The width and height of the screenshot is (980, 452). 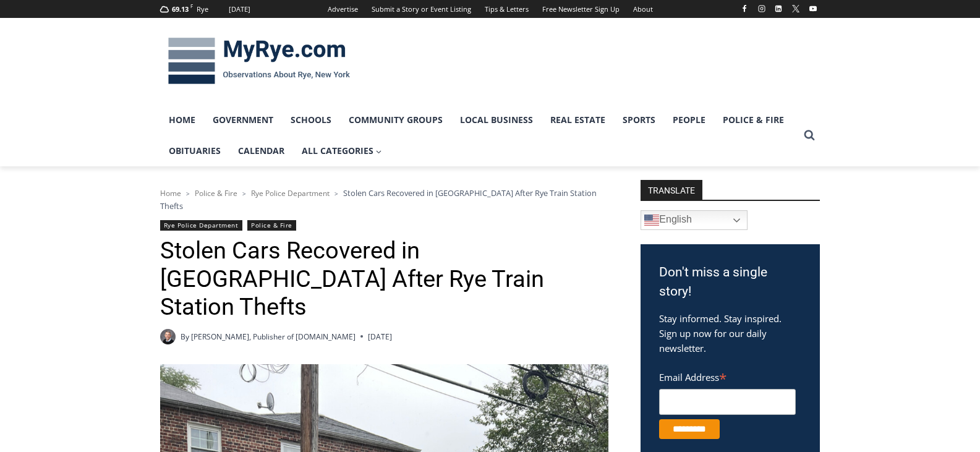 What do you see at coordinates (479, 135) in the screenshot?
I see `nav: Primary Navigation` at bounding box center [479, 135].